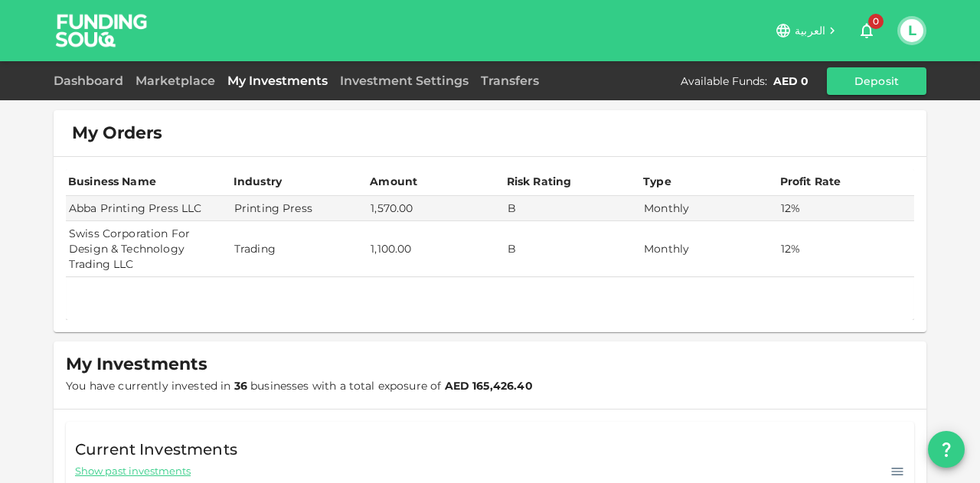 The height and width of the screenshot is (483, 980). What do you see at coordinates (258, 182) in the screenshot?
I see `div: Industry` at bounding box center [258, 182].